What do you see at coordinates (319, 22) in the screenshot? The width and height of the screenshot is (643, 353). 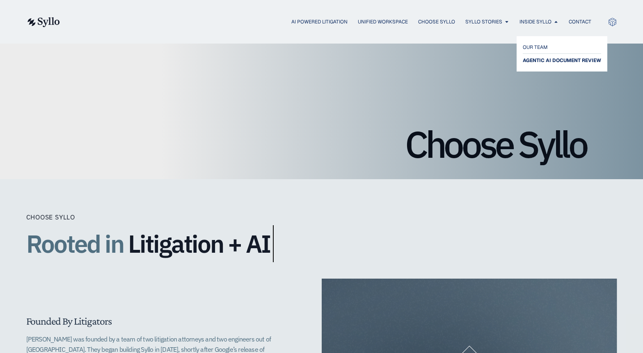 I see `span: AI Powered Litigation` at bounding box center [319, 22].